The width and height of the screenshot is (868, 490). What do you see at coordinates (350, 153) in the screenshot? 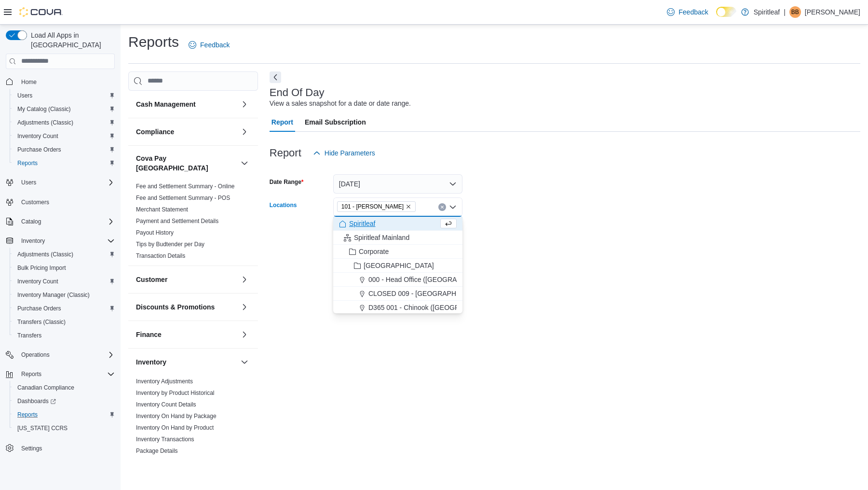
I see `span: Hide Parameters` at bounding box center [350, 153].